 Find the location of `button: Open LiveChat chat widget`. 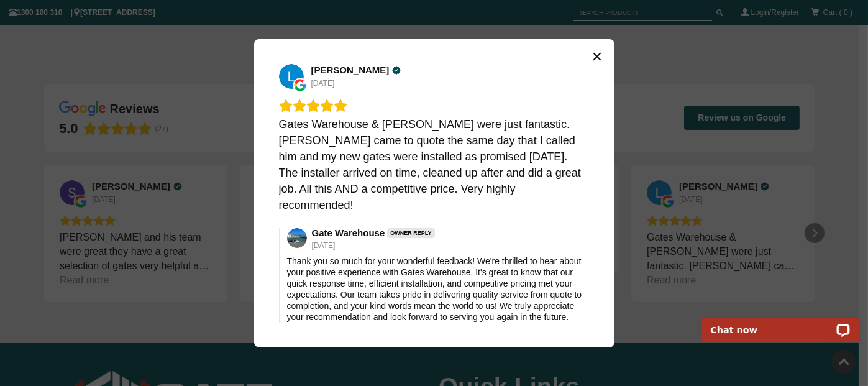

button: Open LiveChat chat widget is located at coordinates (150, 27).